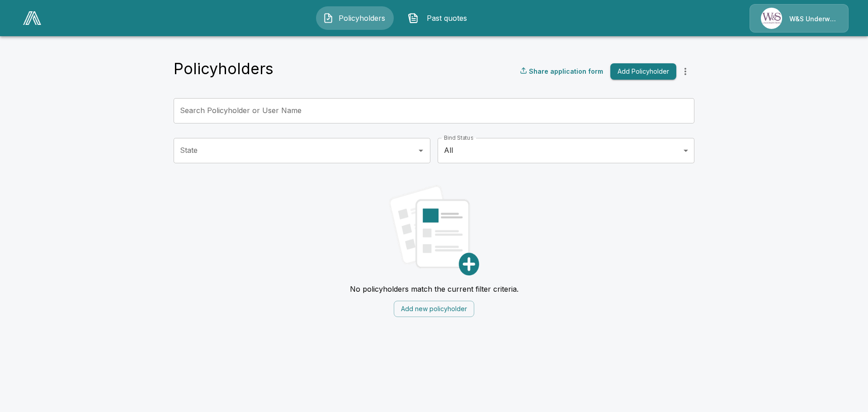 The width and height of the screenshot is (868, 412). Describe the element at coordinates (32, 18) in the screenshot. I see `img: AA Logo` at that location.